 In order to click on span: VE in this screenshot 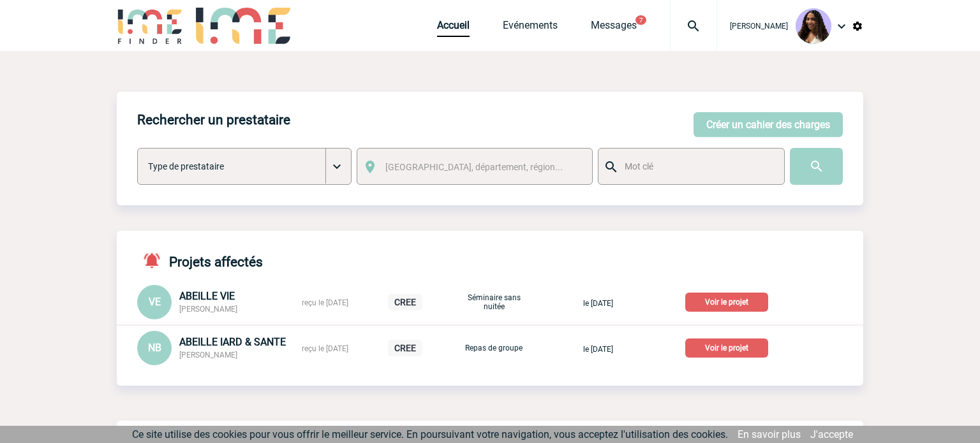, I will do `click(154, 302)`.